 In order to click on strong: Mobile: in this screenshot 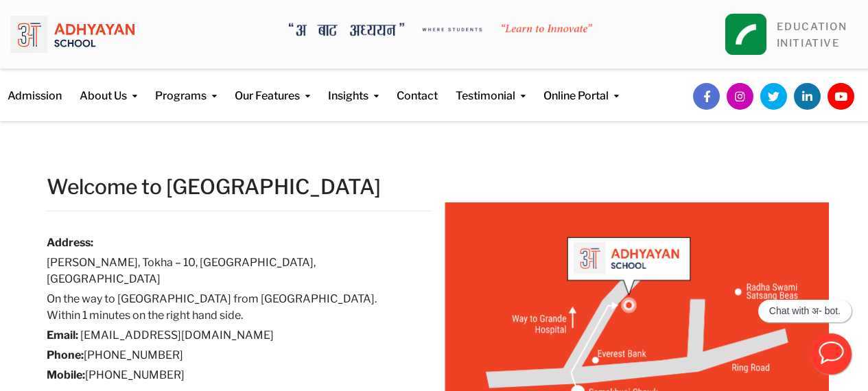, I will do `click(65, 375)`.